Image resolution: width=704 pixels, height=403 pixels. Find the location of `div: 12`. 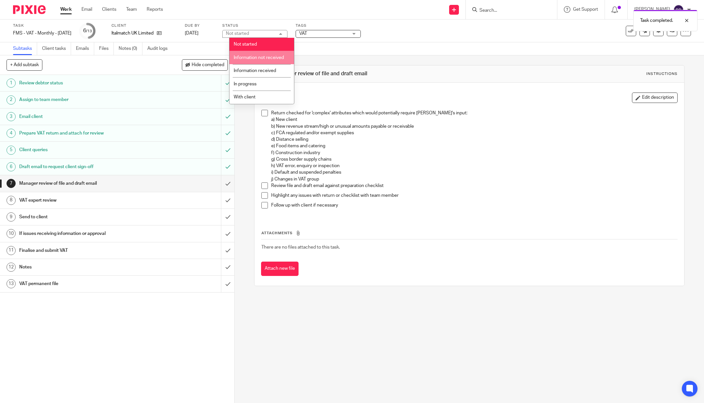

div: 12 is located at coordinates (11, 267).